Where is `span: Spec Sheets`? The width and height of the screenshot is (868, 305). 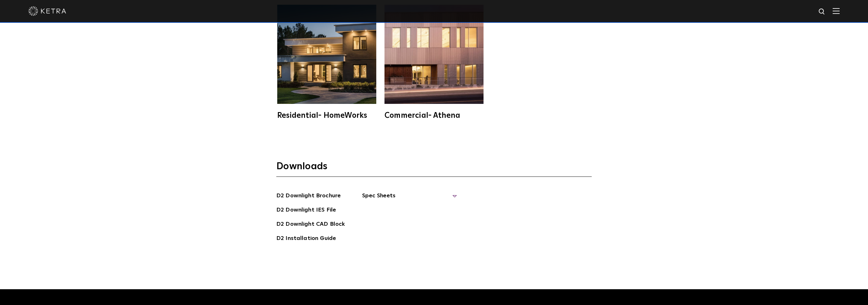 span: Spec Sheets is located at coordinates (409, 198).